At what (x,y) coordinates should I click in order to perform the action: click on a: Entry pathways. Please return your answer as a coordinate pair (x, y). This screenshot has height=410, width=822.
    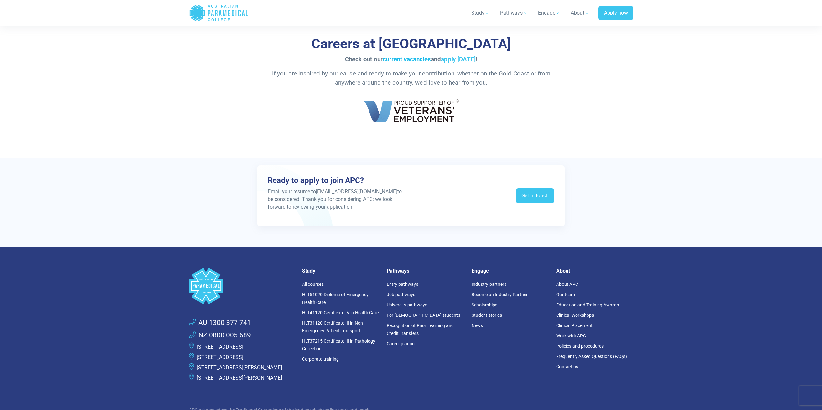
    Looking at the image, I should click on (402, 284).